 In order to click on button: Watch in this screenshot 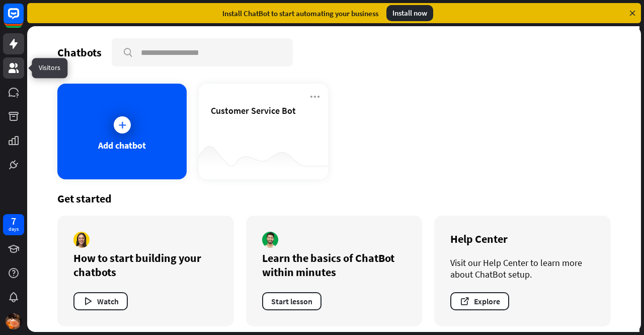, I will do `click(100, 301)`.